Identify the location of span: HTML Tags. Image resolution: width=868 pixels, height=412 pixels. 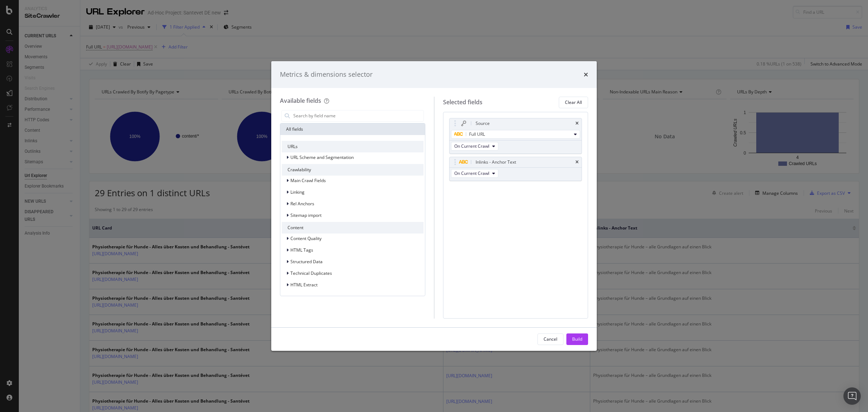
(302, 250).